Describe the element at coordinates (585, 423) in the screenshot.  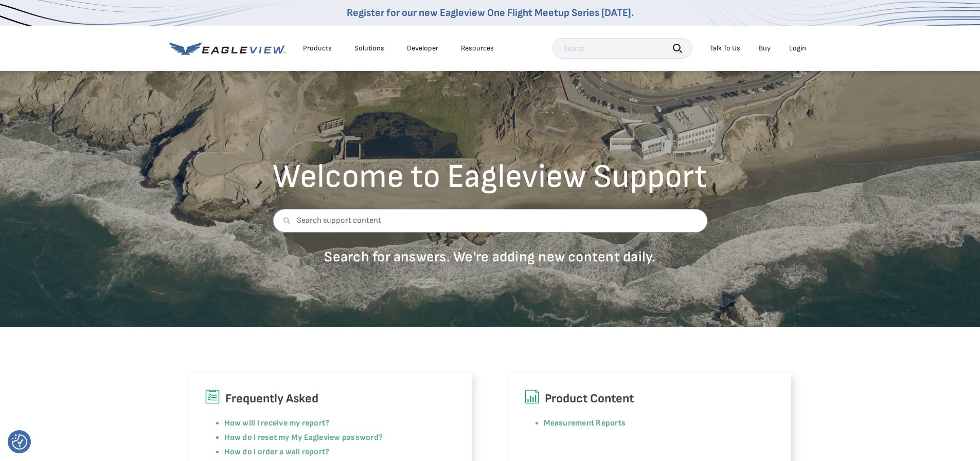
I see `a: Measurement Reports` at that location.